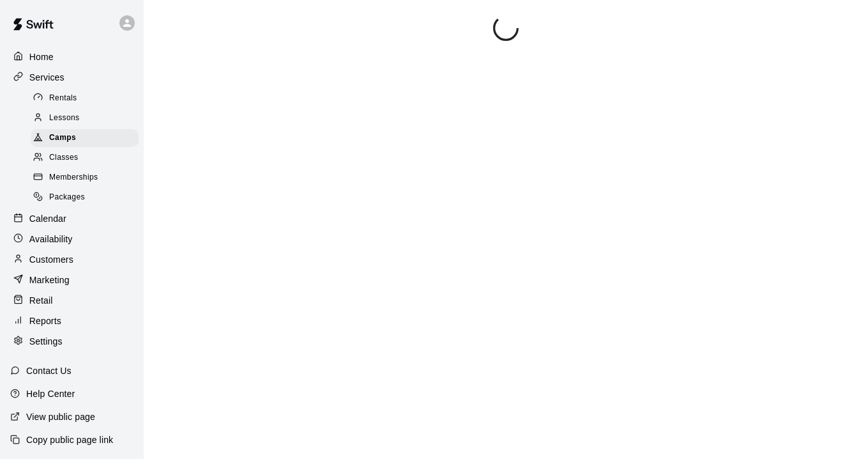 The width and height of the screenshot is (868, 459). I want to click on p: Reports, so click(45, 321).